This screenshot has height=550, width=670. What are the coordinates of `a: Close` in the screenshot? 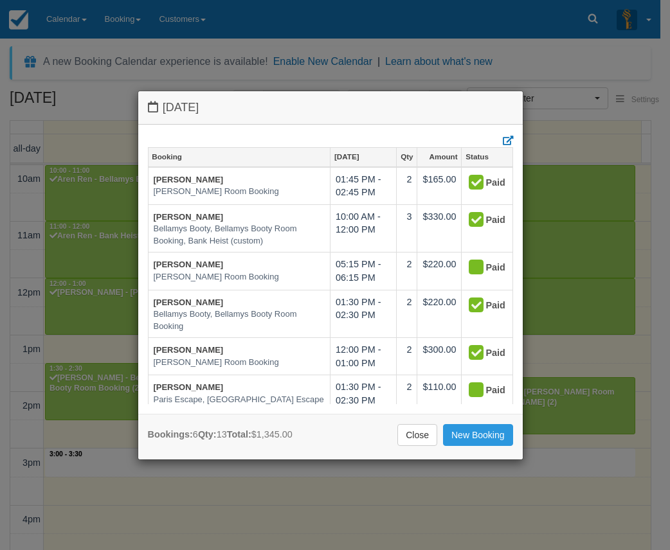 It's located at (417, 435).